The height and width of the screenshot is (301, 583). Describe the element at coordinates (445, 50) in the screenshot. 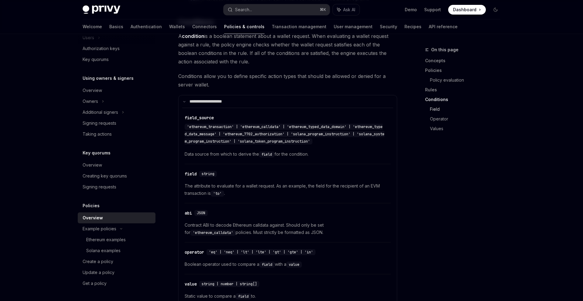

I see `span: On this page` at that location.